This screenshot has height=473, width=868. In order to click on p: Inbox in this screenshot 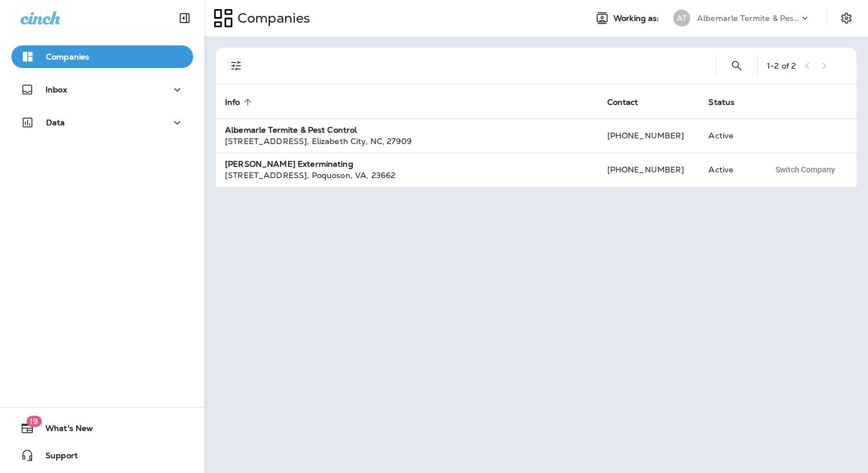, I will do `click(57, 89)`.